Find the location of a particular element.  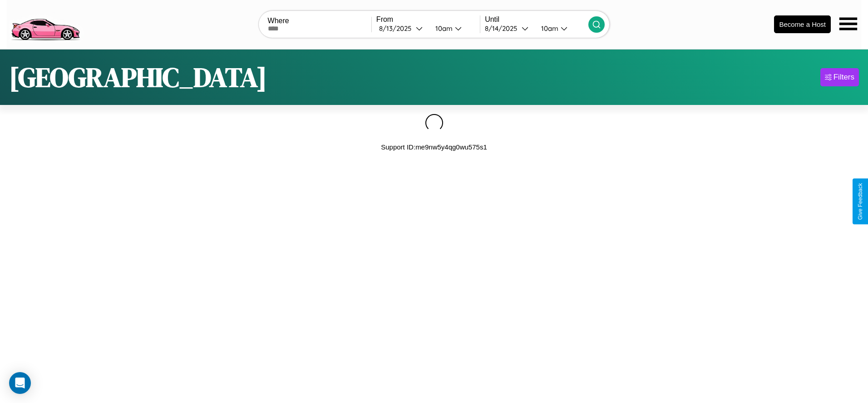

button: Become a Host is located at coordinates (802, 24).